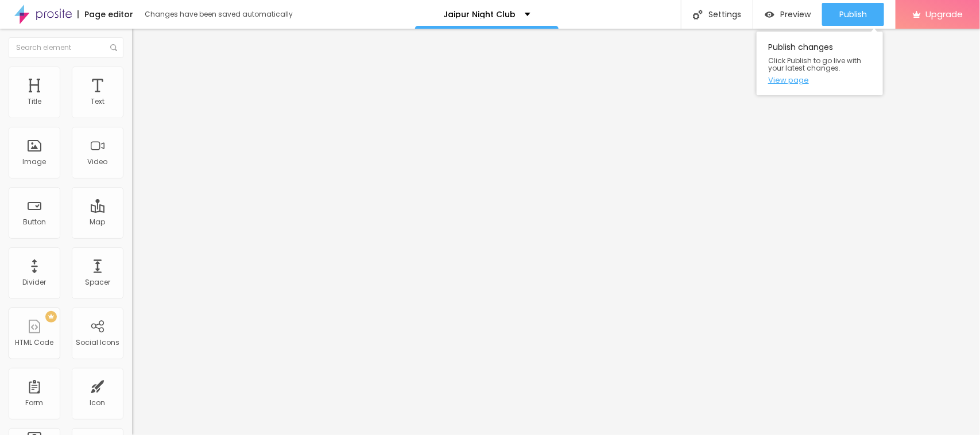 The image size is (980, 435). Describe the element at coordinates (787, 14) in the screenshot. I see `button: Preview` at that location.